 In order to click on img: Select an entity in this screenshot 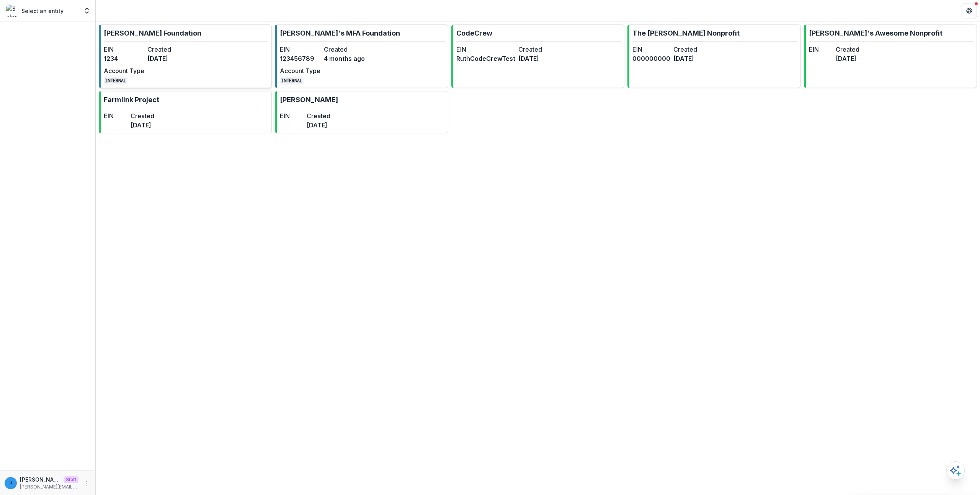, I will do `click(12, 11)`.